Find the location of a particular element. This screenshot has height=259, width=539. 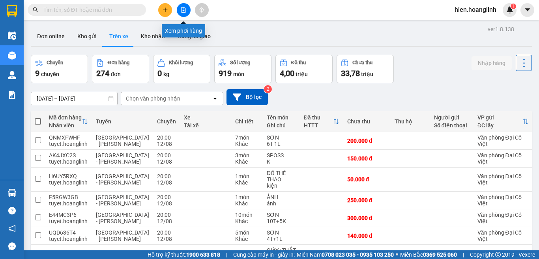

span: notification is located at coordinates (12, 228).